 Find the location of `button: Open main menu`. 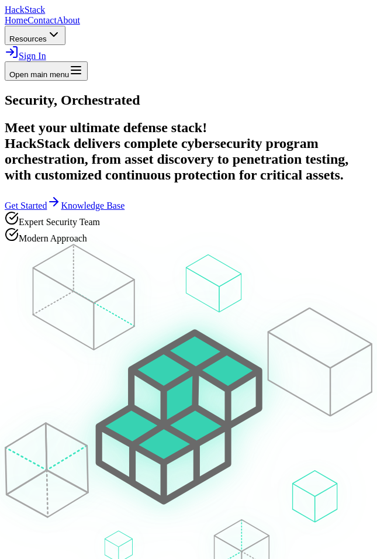

button: Open main menu is located at coordinates (46, 71).